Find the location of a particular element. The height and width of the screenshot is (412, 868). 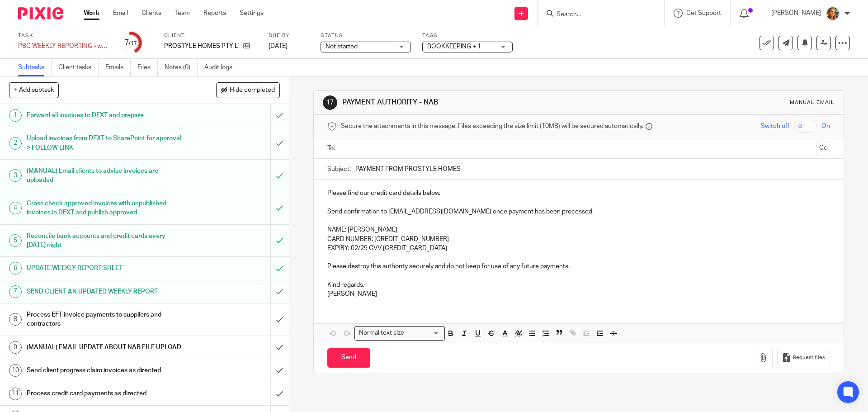

a: Audit logs is located at coordinates (221, 67).